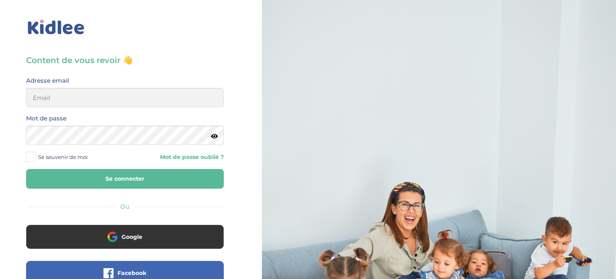 This screenshot has width=616, height=279. I want to click on span: Google, so click(132, 237).